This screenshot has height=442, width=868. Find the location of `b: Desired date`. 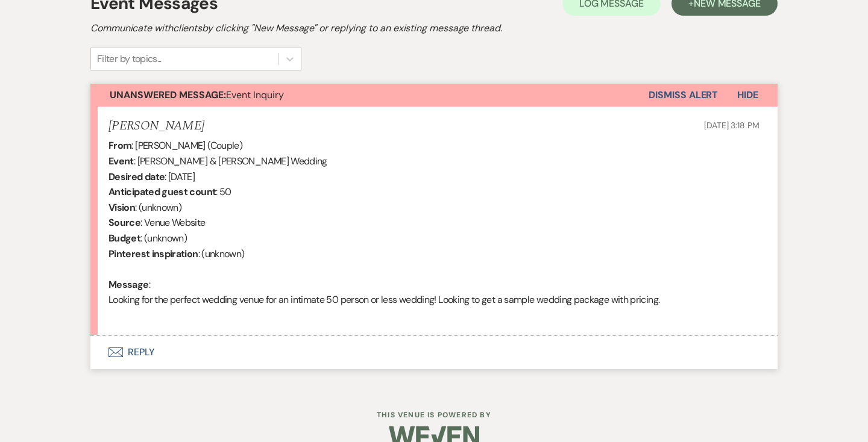

b: Desired date is located at coordinates (136, 177).